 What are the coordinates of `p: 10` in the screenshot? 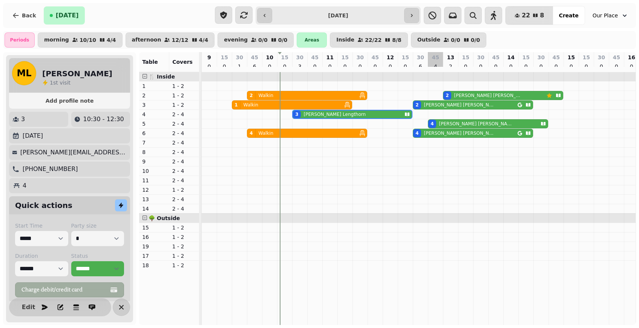 It's located at (269, 57).